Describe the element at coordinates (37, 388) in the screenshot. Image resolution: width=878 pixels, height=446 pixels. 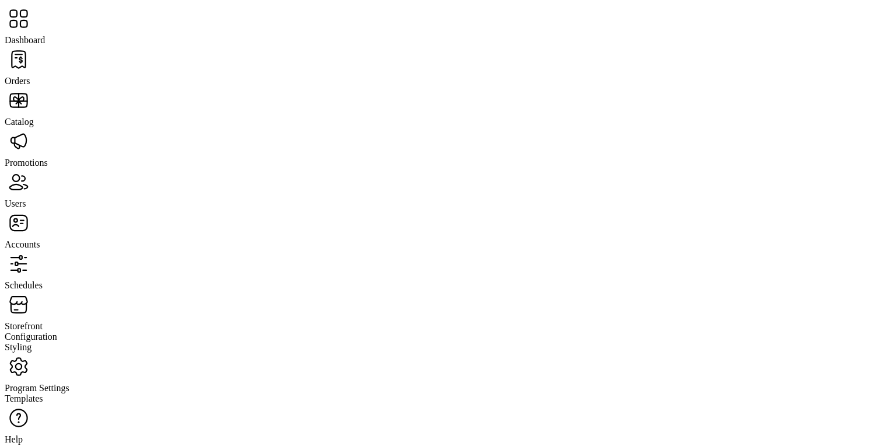
I see `span: Program Settings` at that location.